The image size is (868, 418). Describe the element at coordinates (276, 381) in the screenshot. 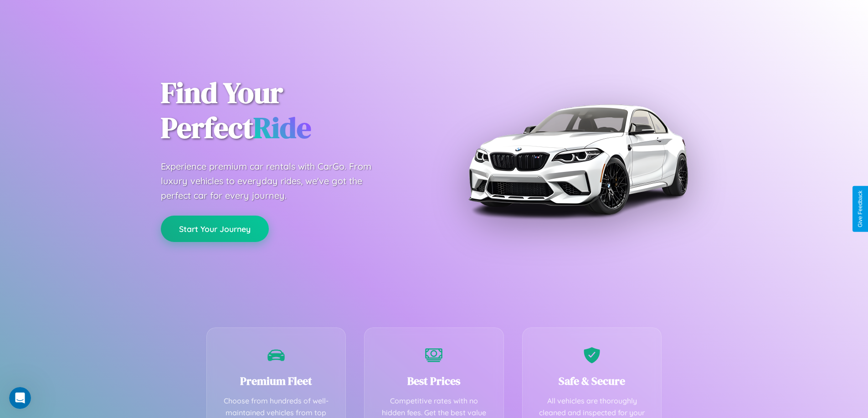

I see `h3: Premium Fleet` at that location.